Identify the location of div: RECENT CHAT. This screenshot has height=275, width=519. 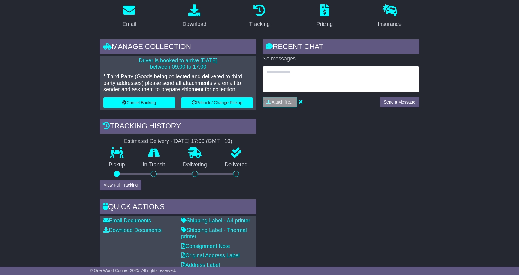
(341, 47).